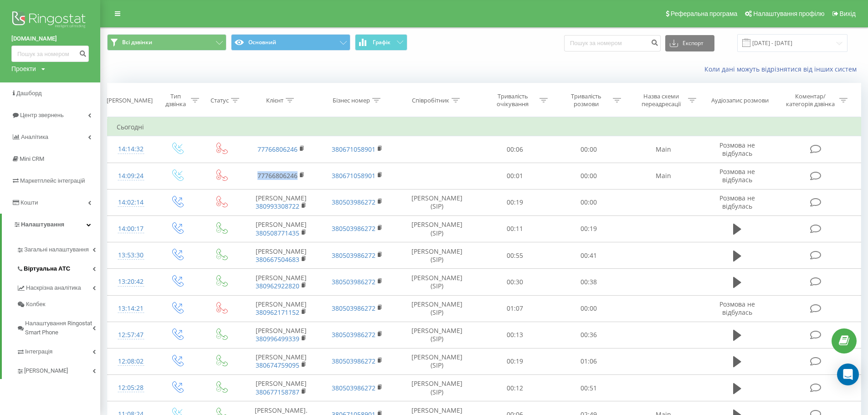 This screenshot has height=415, width=868. What do you see at coordinates (740, 100) in the screenshot?
I see `div: Аудіозапис розмови` at bounding box center [740, 100].